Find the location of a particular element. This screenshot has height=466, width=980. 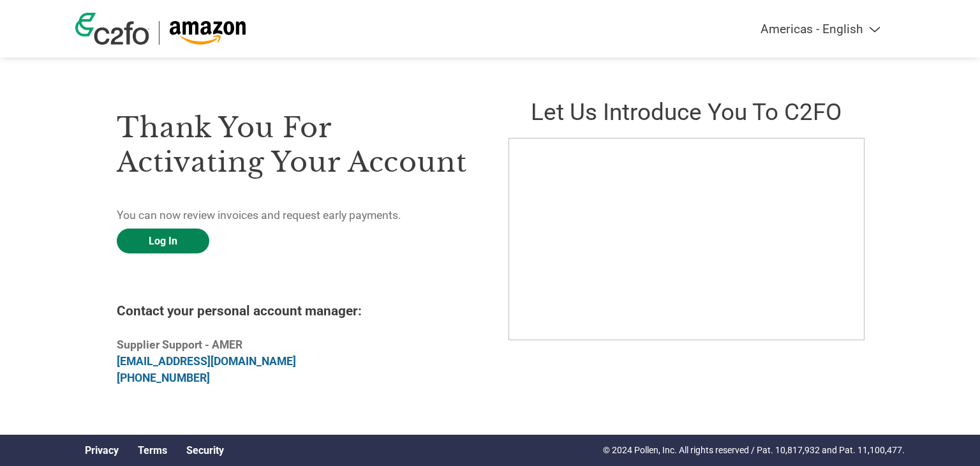

b: Supplier Support - AMER is located at coordinates (179, 345).